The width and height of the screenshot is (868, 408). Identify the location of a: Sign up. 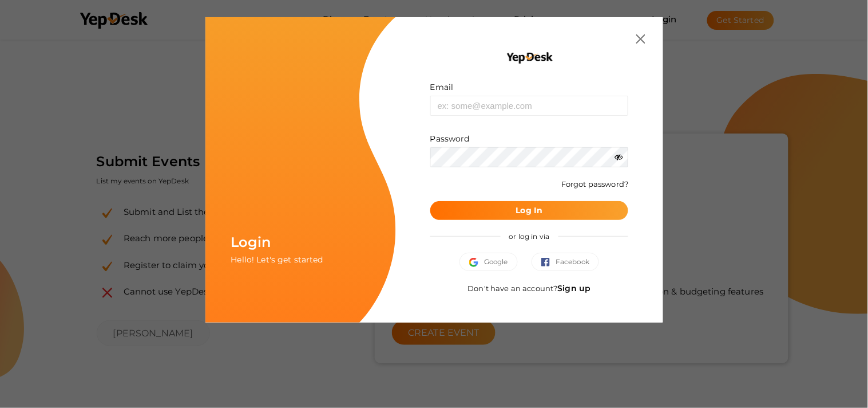
(574, 288).